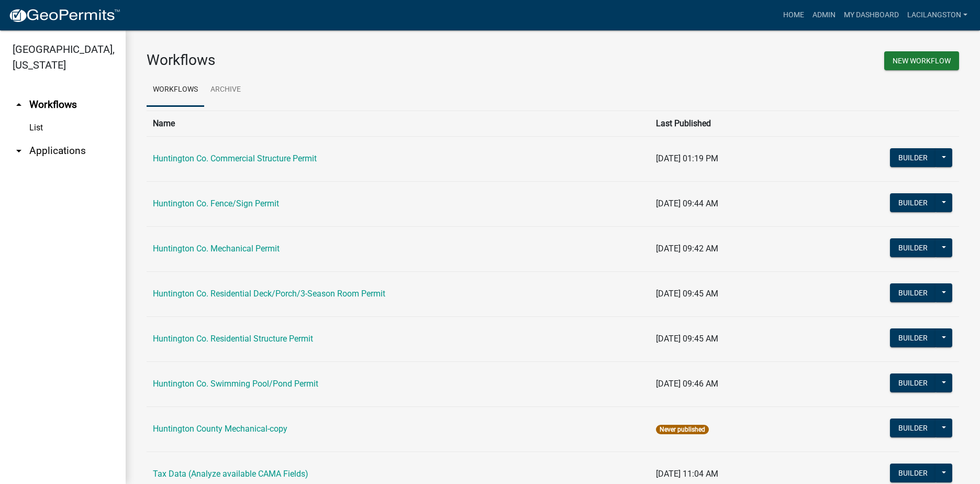 This screenshot has height=484, width=980. I want to click on i: arrow_drop_up, so click(19, 105).